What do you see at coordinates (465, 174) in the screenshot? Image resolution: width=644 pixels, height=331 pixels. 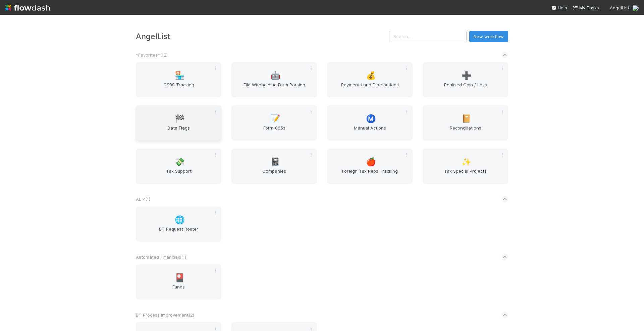 I see `span: Tax Special Projects` at bounding box center [465, 174].